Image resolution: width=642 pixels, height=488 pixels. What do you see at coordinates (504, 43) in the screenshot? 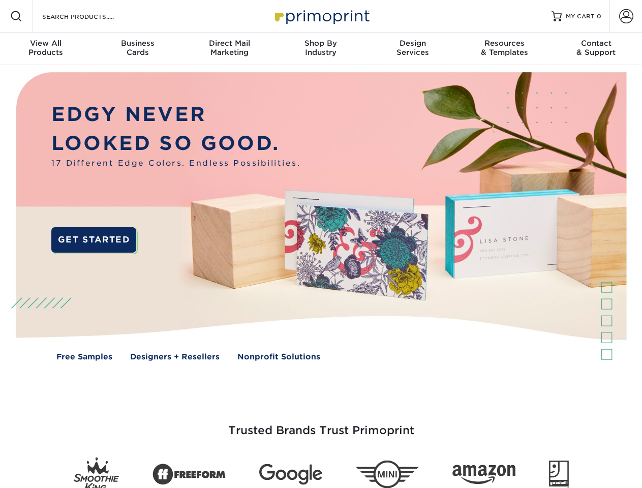
I see `span: Resources` at bounding box center [504, 43].